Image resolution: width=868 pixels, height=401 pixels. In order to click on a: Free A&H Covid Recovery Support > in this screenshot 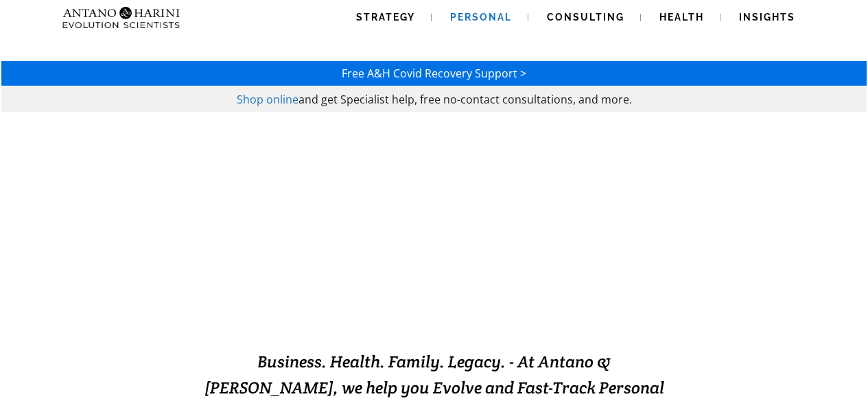, I will do `click(434, 73)`.